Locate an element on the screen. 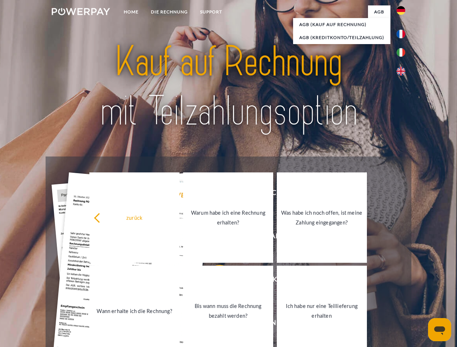 The height and width of the screenshot is (347, 457). img: title-powerpay_de.svg is located at coordinates (228, 86).